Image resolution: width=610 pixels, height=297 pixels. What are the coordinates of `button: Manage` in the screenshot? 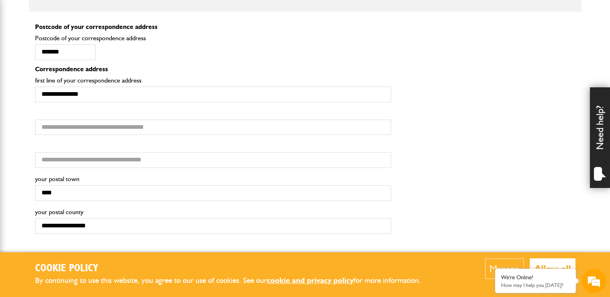 It's located at (504, 269).